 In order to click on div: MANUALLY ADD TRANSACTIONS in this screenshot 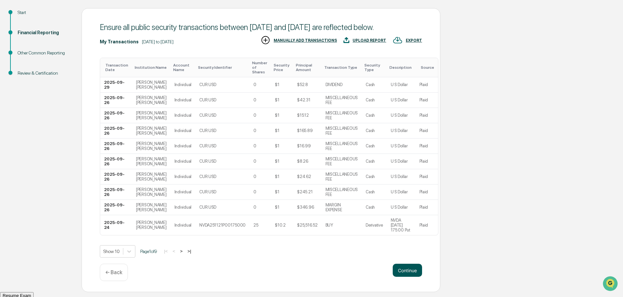, I will do `click(305, 40)`.